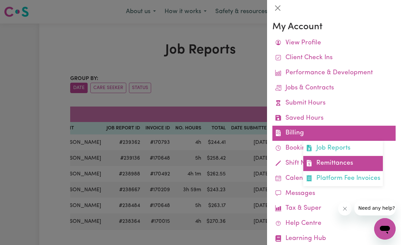 This screenshot has width=401, height=245. I want to click on a: Shift Notes, so click(334, 163).